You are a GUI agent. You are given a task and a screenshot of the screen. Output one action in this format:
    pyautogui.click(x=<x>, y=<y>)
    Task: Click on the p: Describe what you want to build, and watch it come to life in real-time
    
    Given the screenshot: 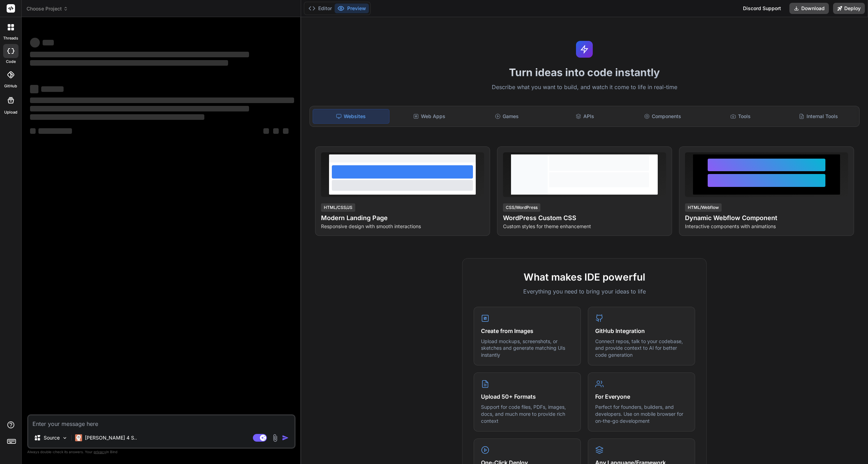 What is the action you would take?
    pyautogui.click(x=584, y=87)
    